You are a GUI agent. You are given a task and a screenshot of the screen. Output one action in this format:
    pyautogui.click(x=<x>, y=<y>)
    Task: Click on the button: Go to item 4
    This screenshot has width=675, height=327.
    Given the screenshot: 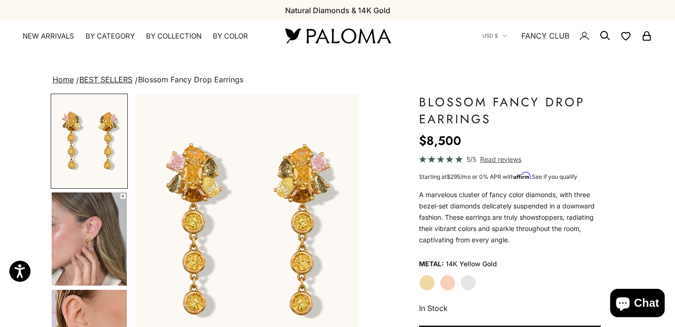 What is the action you would take?
    pyautogui.click(x=89, y=239)
    